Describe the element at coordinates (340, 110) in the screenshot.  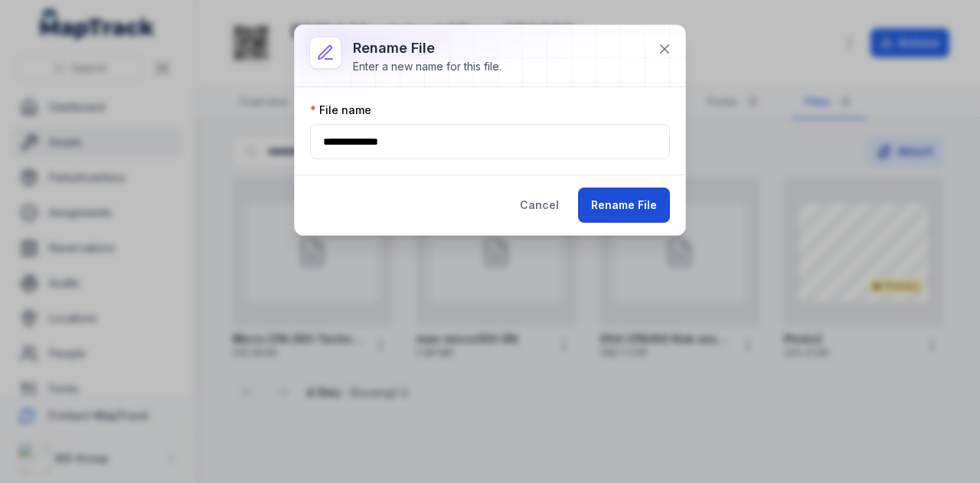
I see `label: File name` at that location.